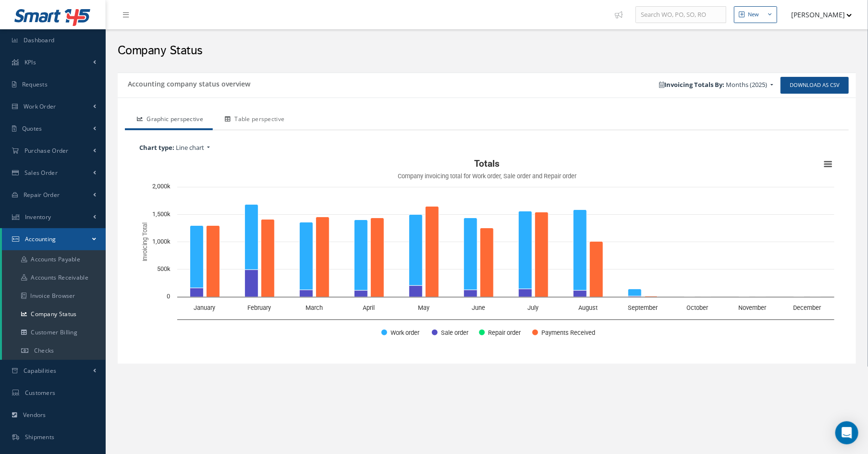 This screenshot has height=454, width=868. I want to click on text: July, so click(533, 307).